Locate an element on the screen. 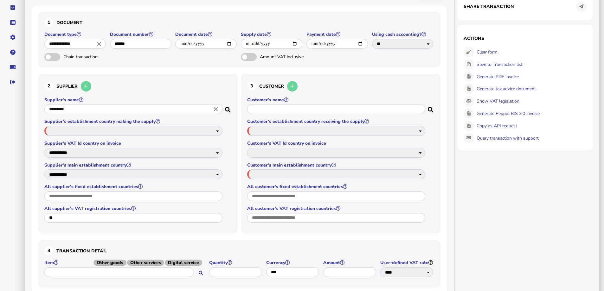  label: Currency is located at coordinates (293, 263).